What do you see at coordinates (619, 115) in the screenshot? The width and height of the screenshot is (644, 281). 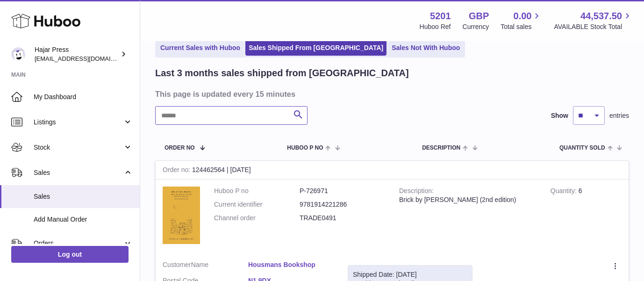 I see `span: entries` at bounding box center [619, 115].